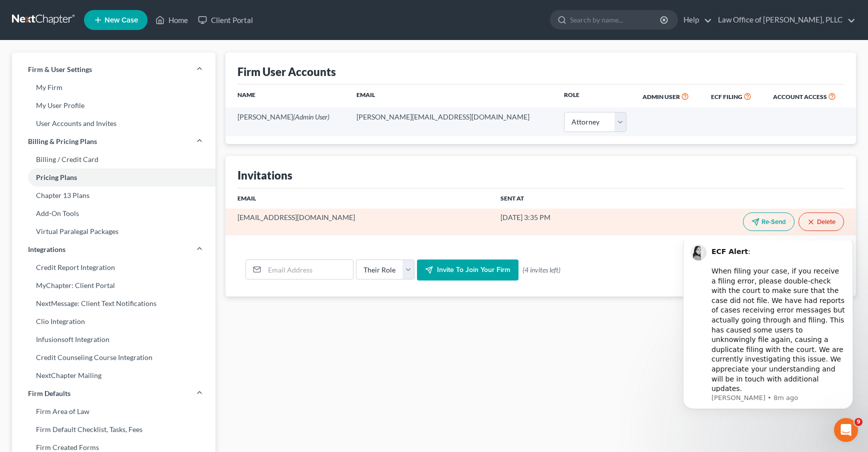  I want to click on button: Invite to join your firm, so click(467, 270).